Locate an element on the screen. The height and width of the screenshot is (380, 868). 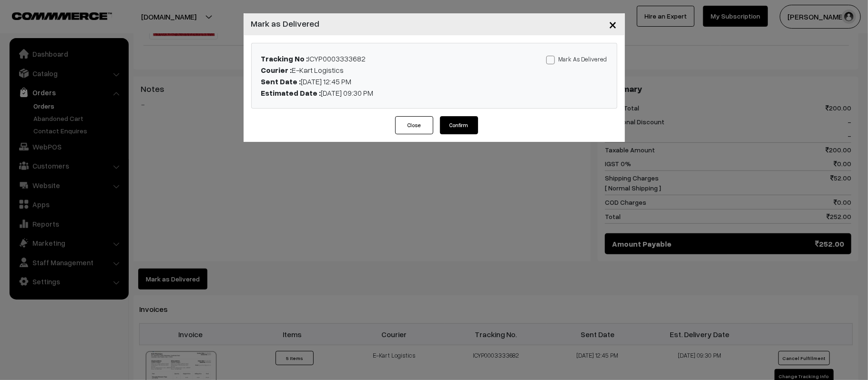
b: Sent Date : is located at coordinates (281, 82).